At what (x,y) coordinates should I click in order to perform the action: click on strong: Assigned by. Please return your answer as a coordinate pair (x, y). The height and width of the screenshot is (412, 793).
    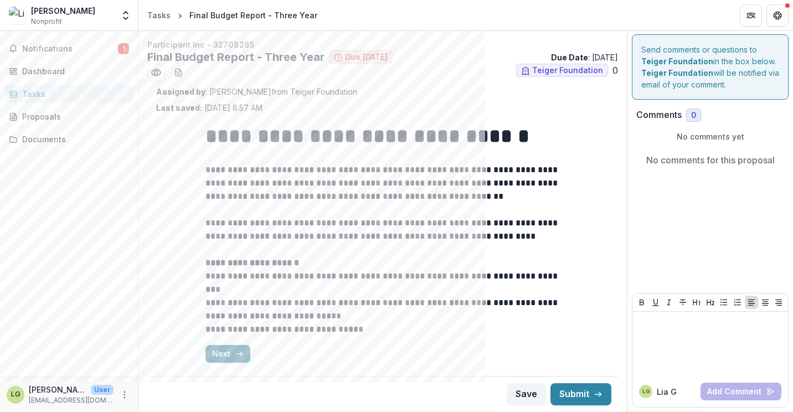
    Looking at the image, I should click on (181, 91).